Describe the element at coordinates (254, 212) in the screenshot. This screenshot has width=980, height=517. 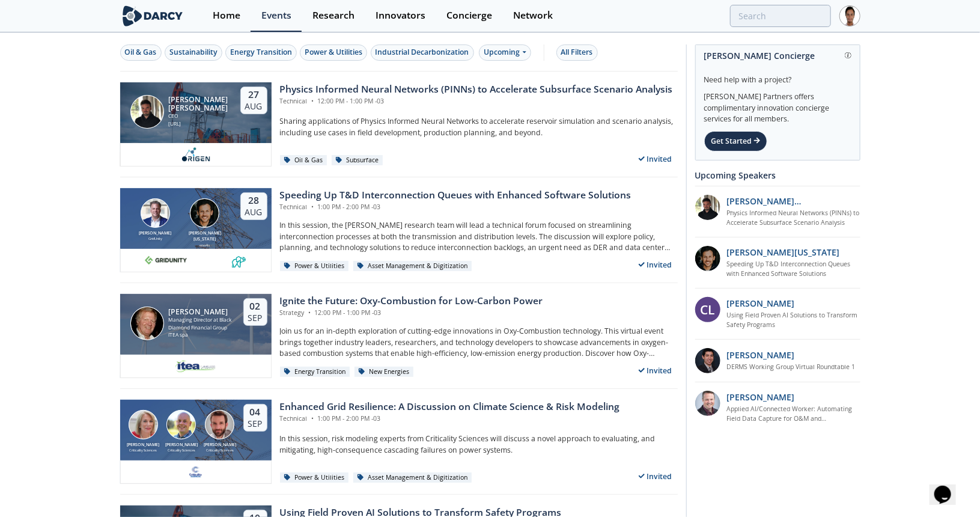
I see `div: Aug` at that location.